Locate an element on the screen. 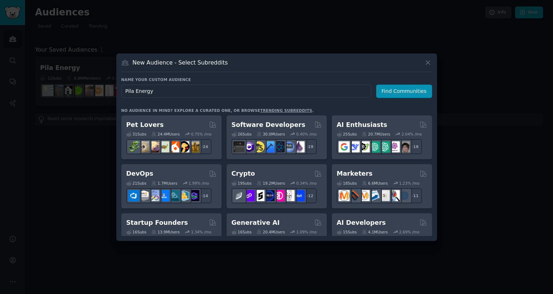 The height and width of the screenshot is (294, 553). div: + 14 is located at coordinates (204, 195).